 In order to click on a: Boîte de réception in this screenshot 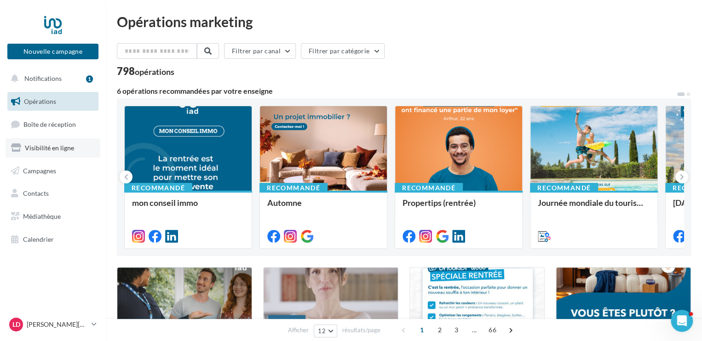, I will do `click(53, 124)`.